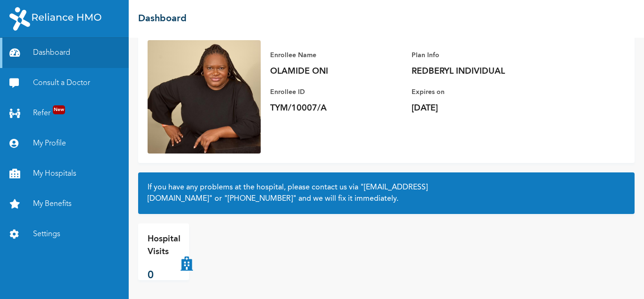 The image size is (644, 299). What do you see at coordinates (164, 245) in the screenshot?
I see `p: Hospital Visits` at bounding box center [164, 245].